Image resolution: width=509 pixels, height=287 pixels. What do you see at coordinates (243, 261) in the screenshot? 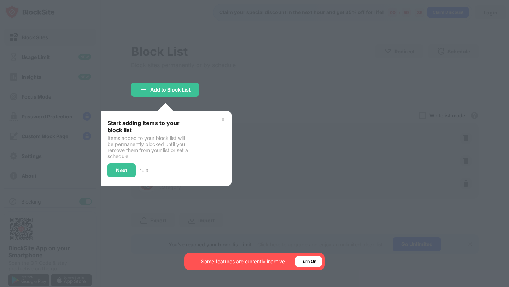
I see `div: Some features are currently inactive.` at bounding box center [243, 261].